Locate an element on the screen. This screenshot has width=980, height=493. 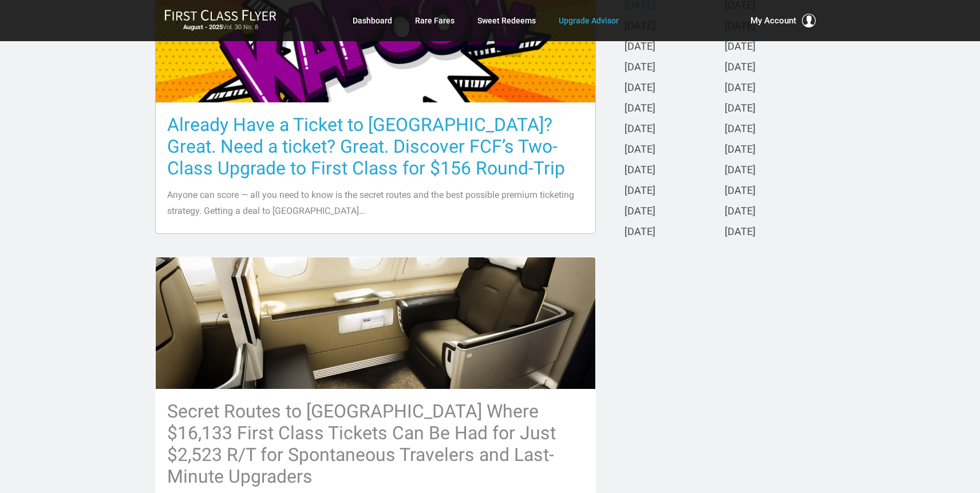
span: My Account is located at coordinates (773, 21).